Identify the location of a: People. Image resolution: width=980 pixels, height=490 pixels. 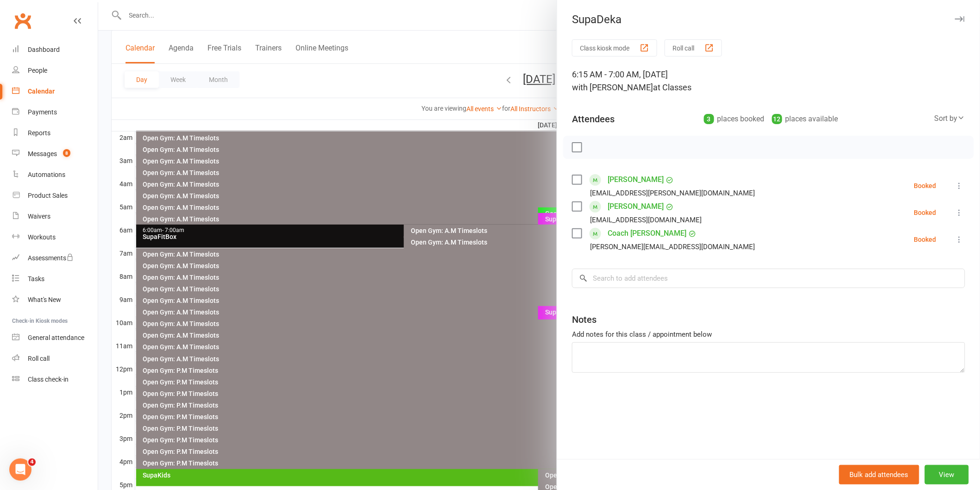
(55, 70).